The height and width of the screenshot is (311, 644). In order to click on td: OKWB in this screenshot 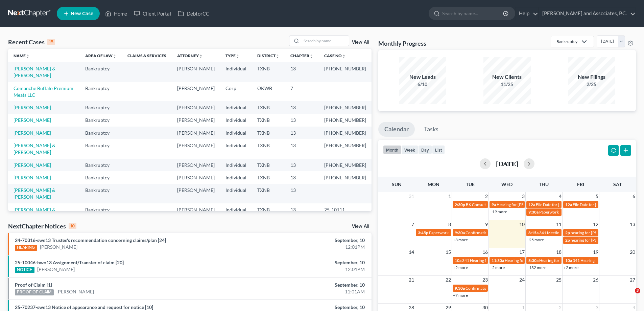, I will do `click(269, 91)`.